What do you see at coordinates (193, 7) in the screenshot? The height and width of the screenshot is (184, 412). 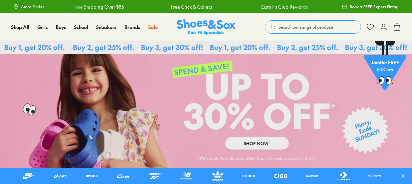 I see `a: Earn Fit Club Rewards` at bounding box center [193, 7].